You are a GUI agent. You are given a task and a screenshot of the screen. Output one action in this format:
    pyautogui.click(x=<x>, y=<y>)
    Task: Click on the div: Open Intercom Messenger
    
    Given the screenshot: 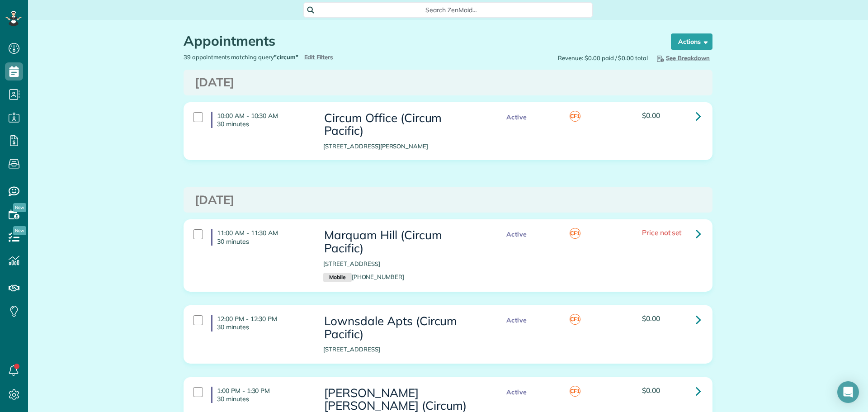 What is the action you would take?
    pyautogui.click(x=848, y=392)
    